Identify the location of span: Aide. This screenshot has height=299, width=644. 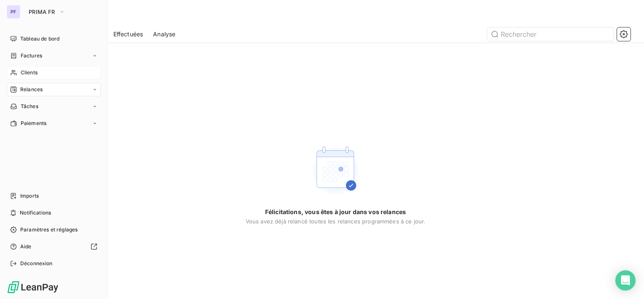
(26, 247).